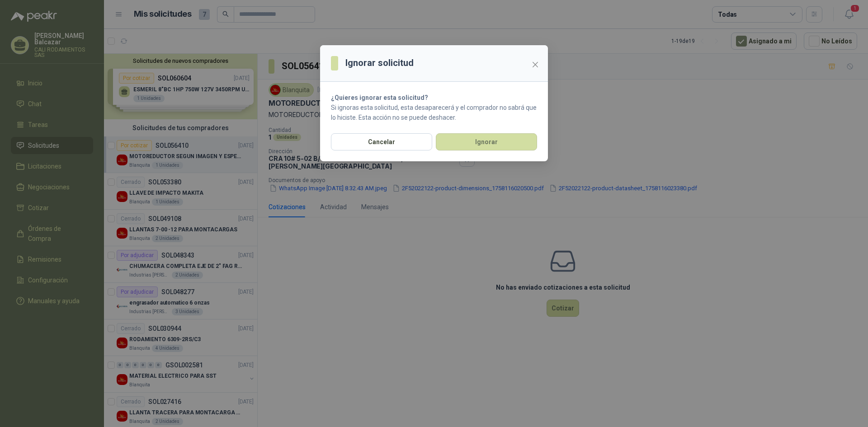  What do you see at coordinates (381, 142) in the screenshot?
I see `button: Cancelar` at bounding box center [381, 142].